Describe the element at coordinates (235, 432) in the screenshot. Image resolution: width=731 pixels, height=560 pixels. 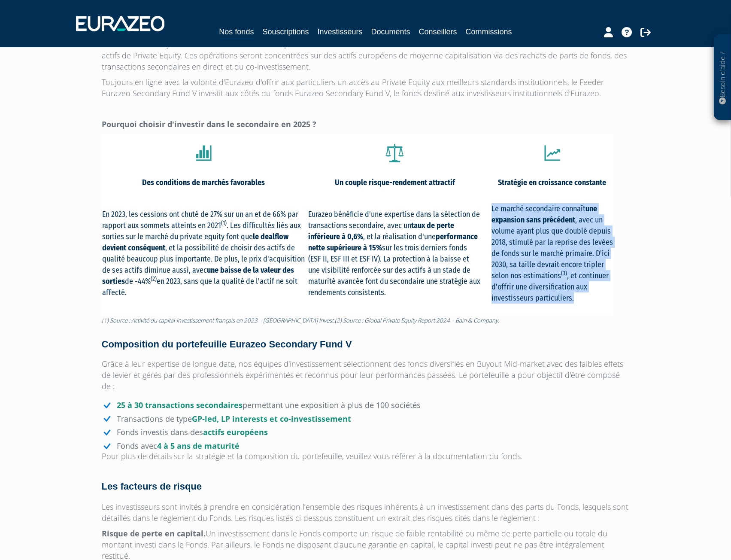
I see `strong: actifs européens` at that location.